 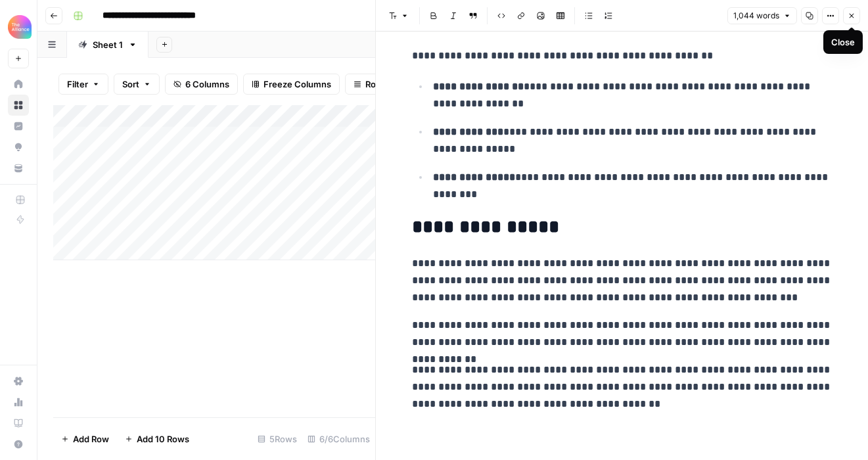 I want to click on a: Your Data, so click(x=19, y=168).